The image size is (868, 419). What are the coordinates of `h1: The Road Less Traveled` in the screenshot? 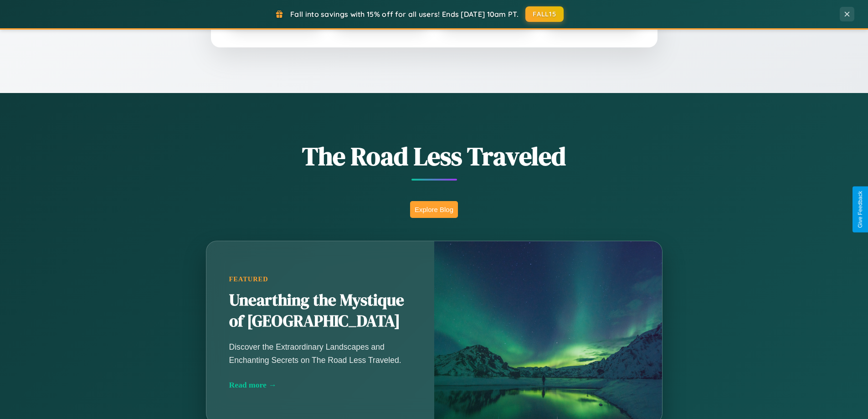 It's located at (434, 156).